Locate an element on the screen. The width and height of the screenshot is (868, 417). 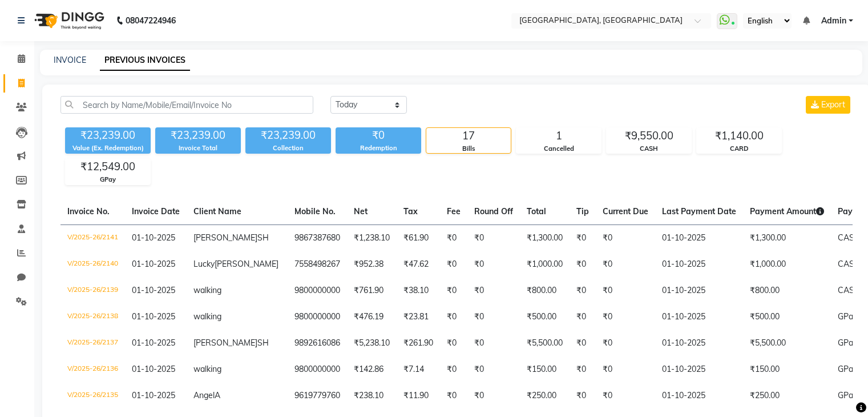
td: ₹761.90 is located at coordinates (371, 291).